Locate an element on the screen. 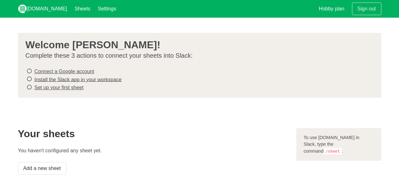 Image resolution: width=399 pixels, height=187 pixels. a: Install the Slack app in your workspace is located at coordinates (78, 79).